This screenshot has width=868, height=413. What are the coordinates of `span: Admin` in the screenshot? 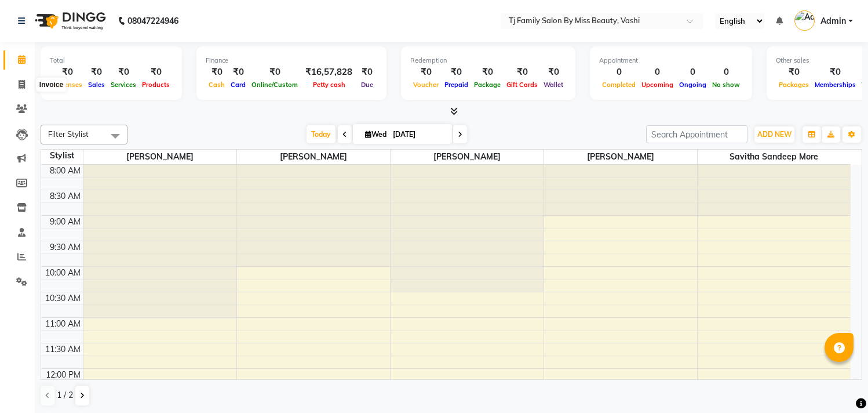 It's located at (834, 21).